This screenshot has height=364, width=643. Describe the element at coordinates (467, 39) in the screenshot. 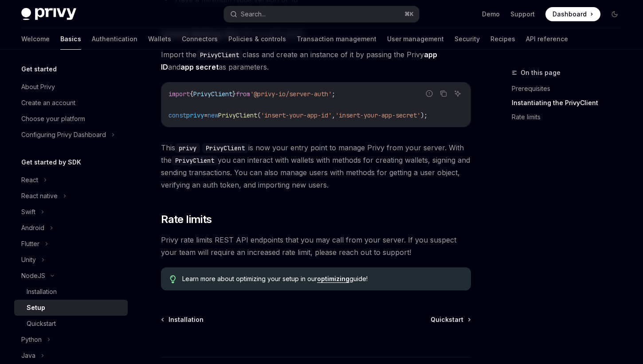

I see `a: Security` at that location.